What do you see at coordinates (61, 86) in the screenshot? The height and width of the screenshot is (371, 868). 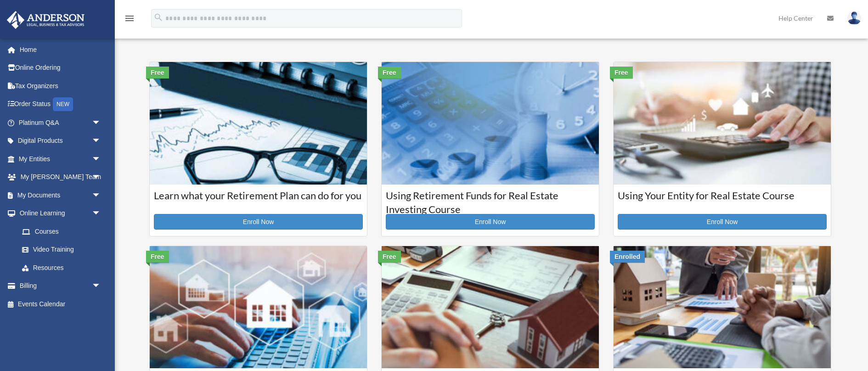 I see `a: Tax Organizers` at bounding box center [61, 86].